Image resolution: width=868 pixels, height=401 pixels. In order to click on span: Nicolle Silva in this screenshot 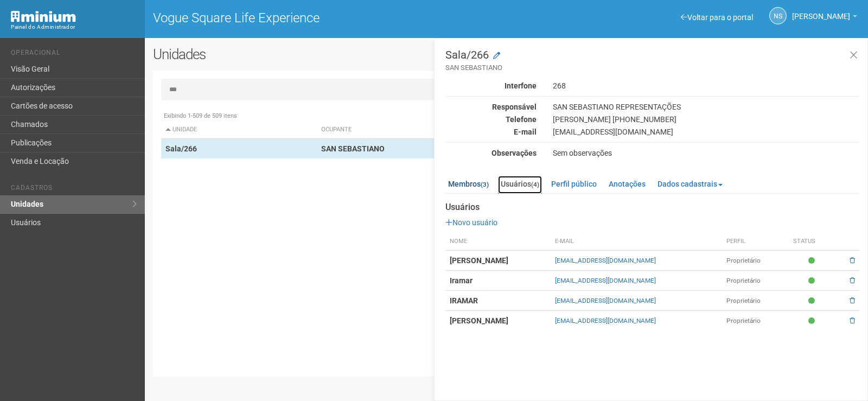, I will do `click(821, 11)`.